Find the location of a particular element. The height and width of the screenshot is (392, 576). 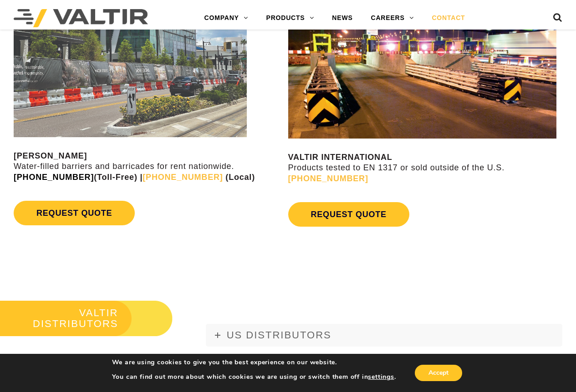

button: settings is located at coordinates (380, 377).